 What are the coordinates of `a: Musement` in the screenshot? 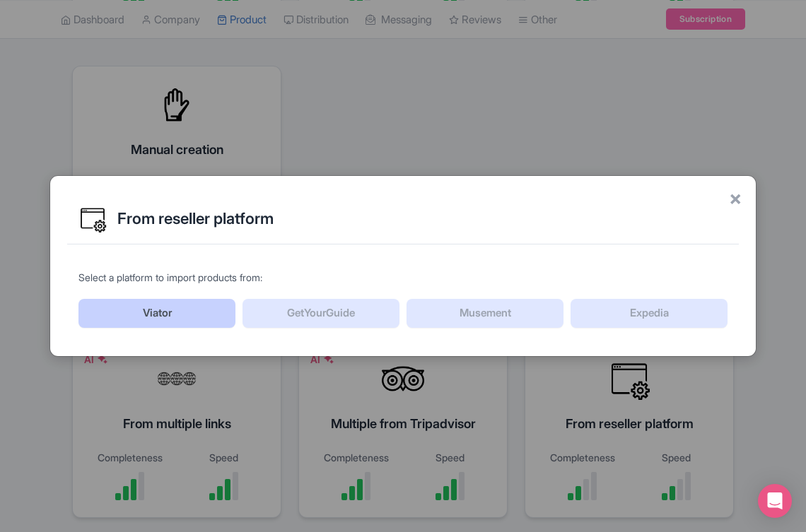 It's located at (485, 313).